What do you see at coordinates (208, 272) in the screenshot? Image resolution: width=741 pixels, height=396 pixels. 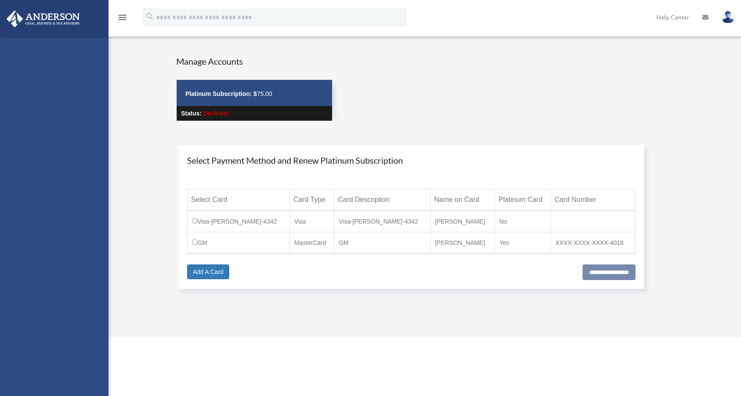 I see `a: Add A Card` at bounding box center [208, 272].